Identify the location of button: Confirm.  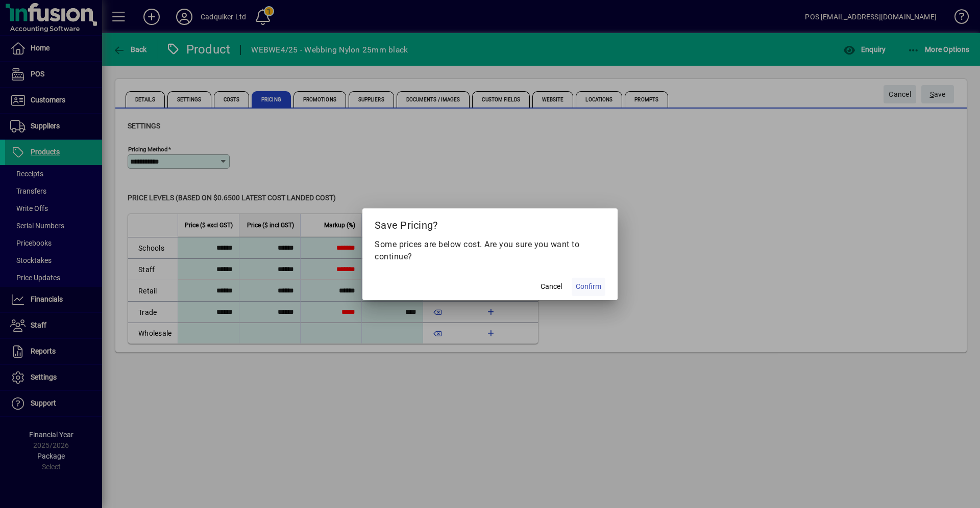
(588, 287).